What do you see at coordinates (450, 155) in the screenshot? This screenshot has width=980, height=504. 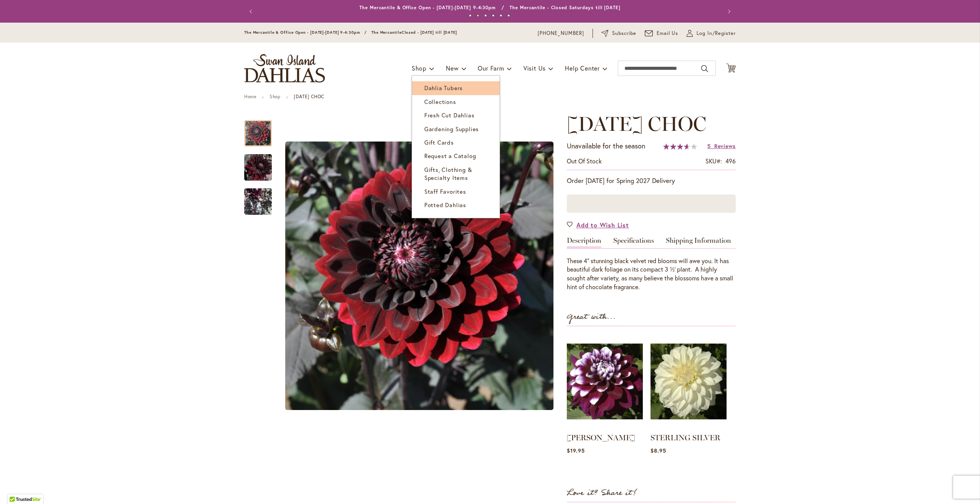 I see `span: Request a Catalog` at bounding box center [450, 155].